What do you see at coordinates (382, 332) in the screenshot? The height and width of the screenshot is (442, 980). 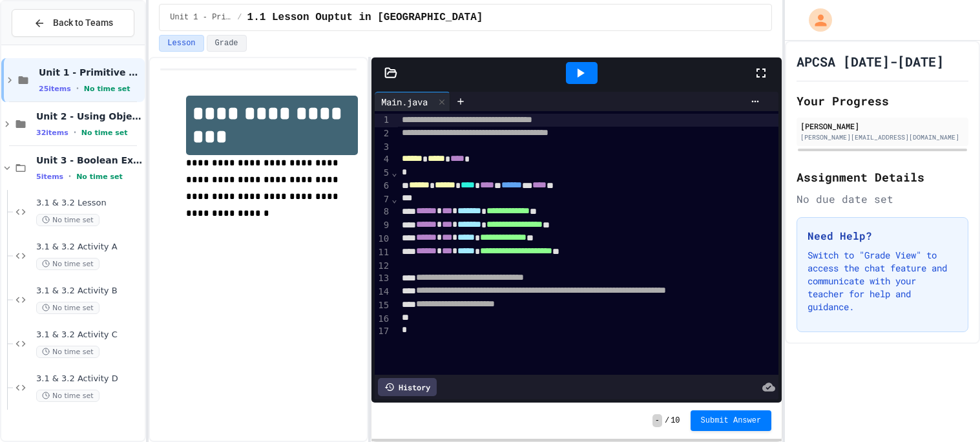 I see `div: 17` at bounding box center [382, 332].